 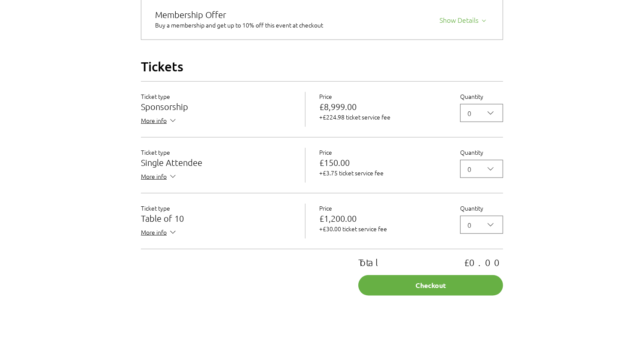 What do you see at coordinates (464, 19) in the screenshot?
I see `div: Show Details` at bounding box center [464, 19].